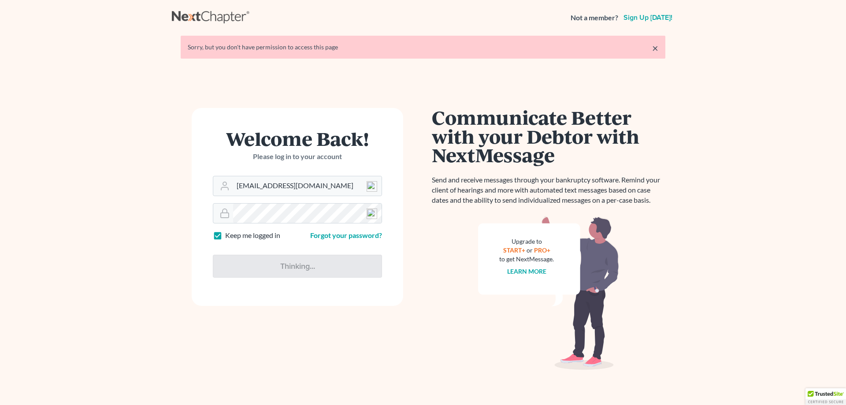  Describe the element at coordinates (307, 186) in the screenshot. I see `input: Email Address` at that location.